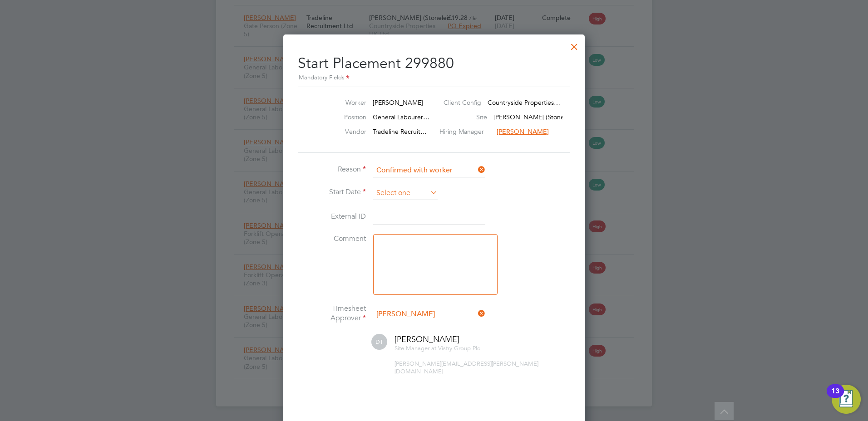 This screenshot has height=421, width=868. Describe the element at coordinates (459, 348) in the screenshot. I see `span: Vistry Group Plc` at that location.